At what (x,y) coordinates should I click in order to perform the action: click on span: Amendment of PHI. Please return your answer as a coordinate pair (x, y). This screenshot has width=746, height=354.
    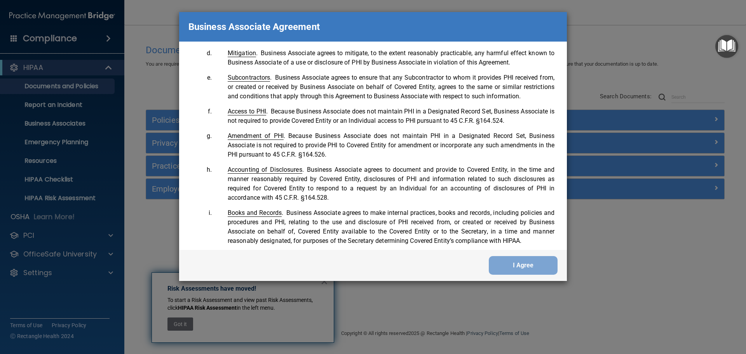
    Looking at the image, I should click on (256, 136).